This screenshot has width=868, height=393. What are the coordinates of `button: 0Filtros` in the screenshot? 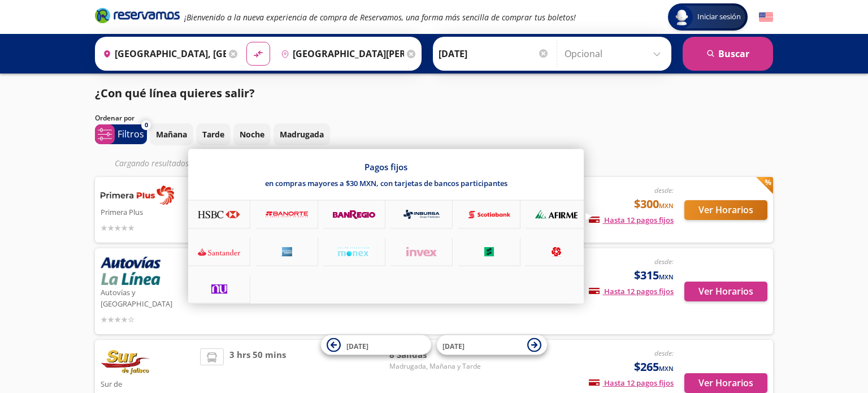 It's located at (121, 134).